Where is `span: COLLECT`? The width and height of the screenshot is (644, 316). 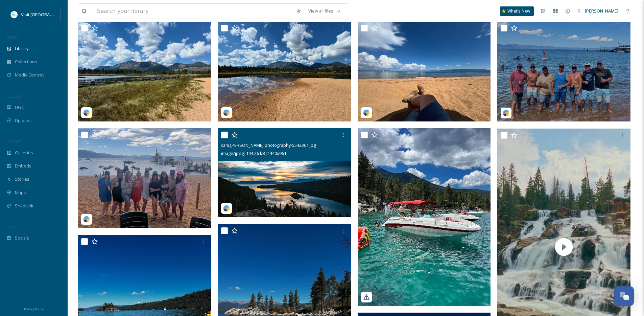
span: COLLECT is located at coordinates (14, 96).